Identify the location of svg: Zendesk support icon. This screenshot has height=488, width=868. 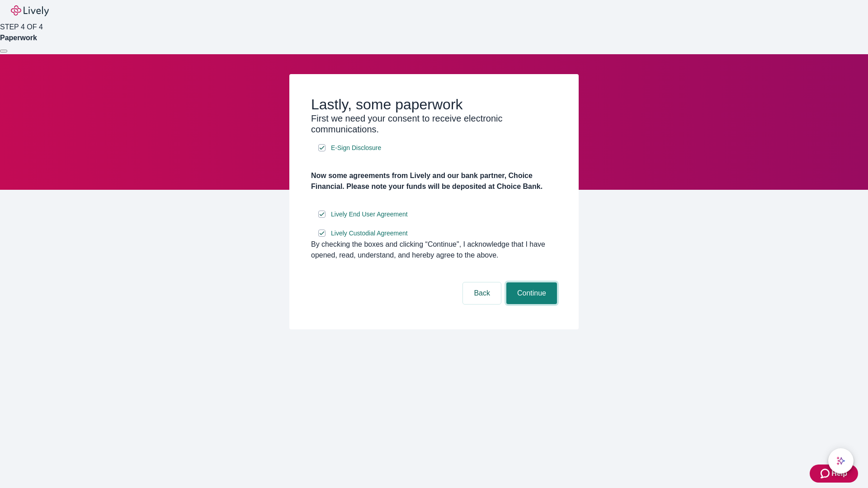
(826, 474).